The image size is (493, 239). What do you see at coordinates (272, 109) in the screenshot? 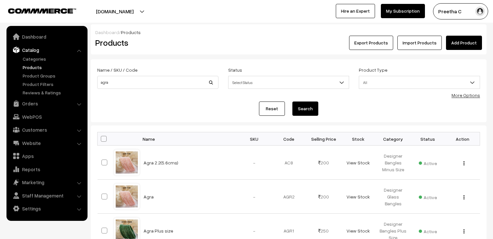
I see `a: Reset` at bounding box center [272, 109].